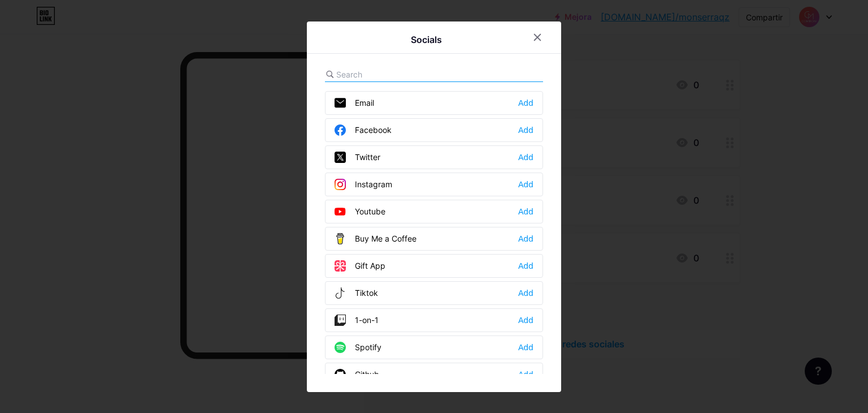  I want to click on div: Gift App, so click(360, 266).